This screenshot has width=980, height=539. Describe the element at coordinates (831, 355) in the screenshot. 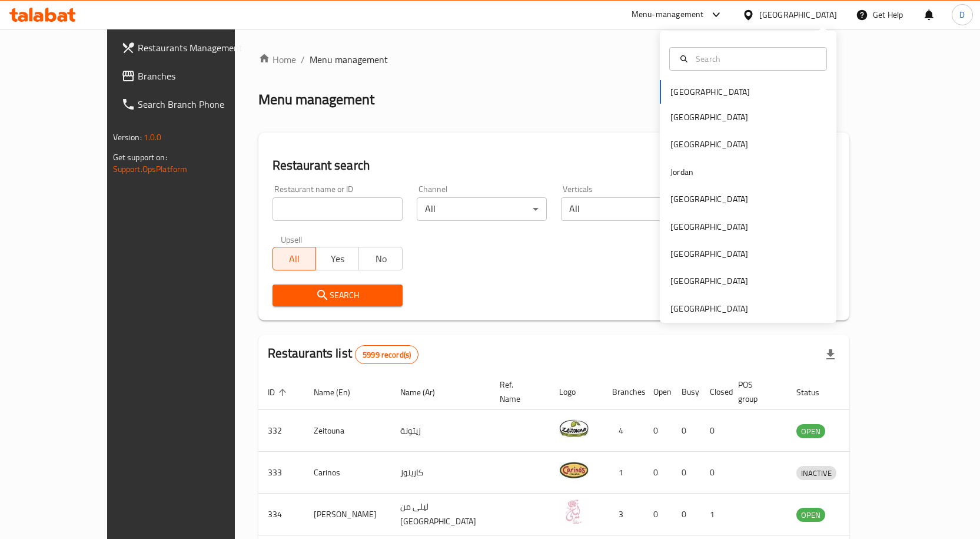

I see `div: Export file` at that location.